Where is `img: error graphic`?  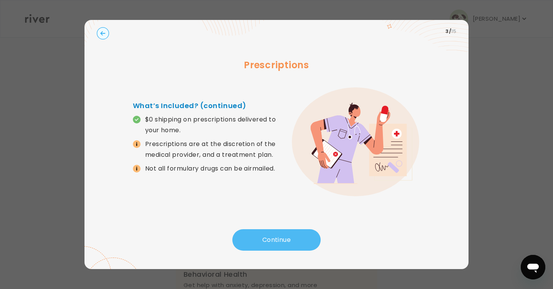
img: error graphic is located at coordinates (356, 142).